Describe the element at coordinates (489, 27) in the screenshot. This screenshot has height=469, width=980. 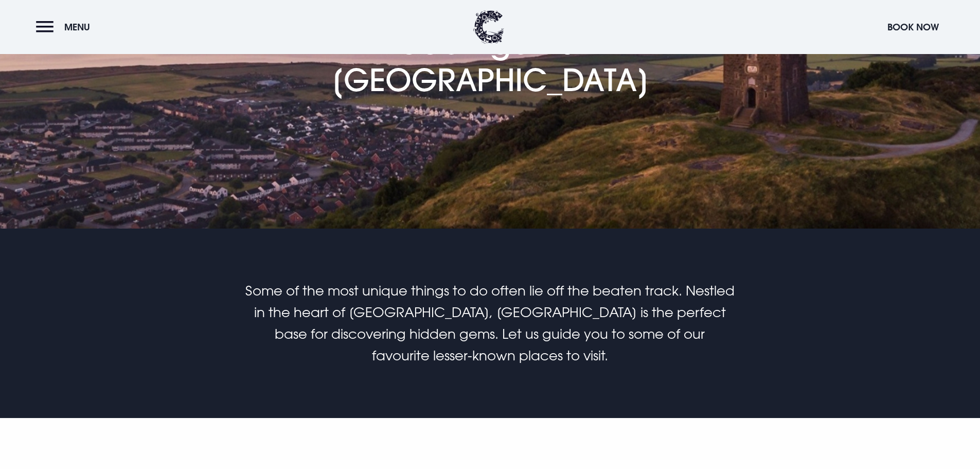
I see `img: Clandeboye Lodge` at that location.